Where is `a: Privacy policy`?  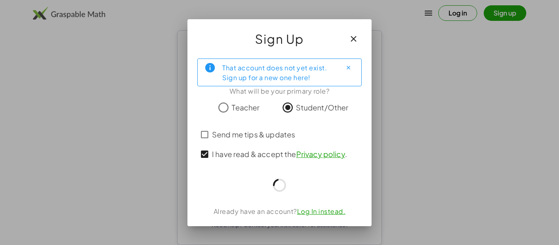 a: Privacy policy is located at coordinates (321, 154).